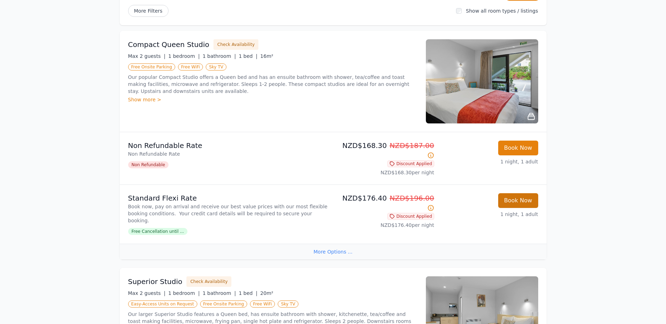 The image size is (666, 324). I want to click on h3: Compact Queen Studio, so click(169, 45).